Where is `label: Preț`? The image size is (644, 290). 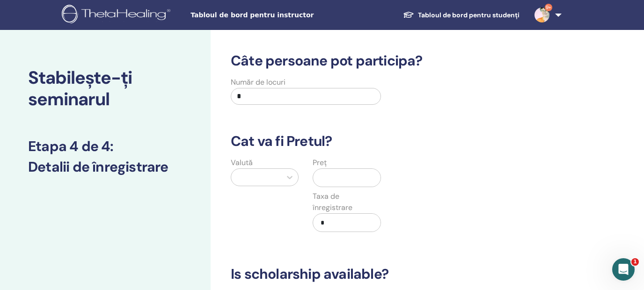 label: Preț is located at coordinates (319, 163).